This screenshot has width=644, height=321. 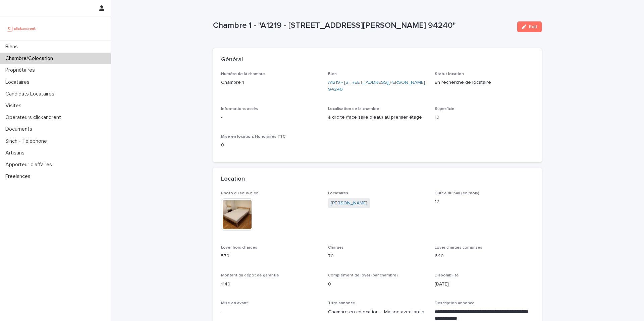 What do you see at coordinates (336, 247) in the screenshot?
I see `span: Charges` at bounding box center [336, 247].